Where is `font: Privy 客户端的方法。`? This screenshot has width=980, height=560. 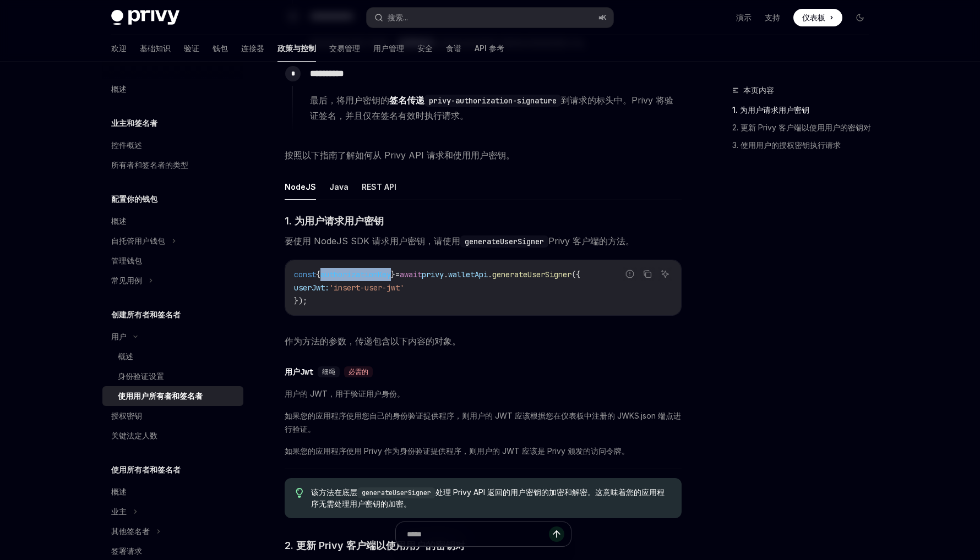 font: Privy 客户端的方法。 is located at coordinates (591, 241).